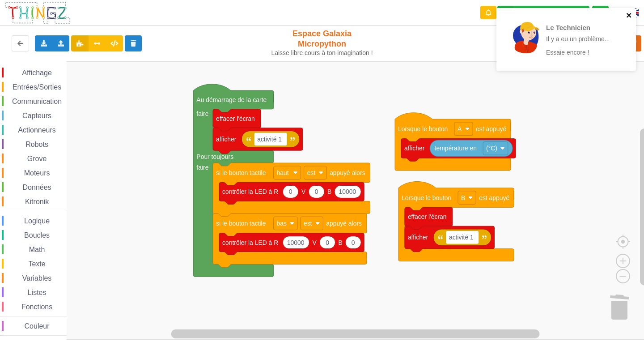 This screenshot has width=644, height=346. Describe the element at coordinates (37, 187) in the screenshot. I see `span: Données` at that location.